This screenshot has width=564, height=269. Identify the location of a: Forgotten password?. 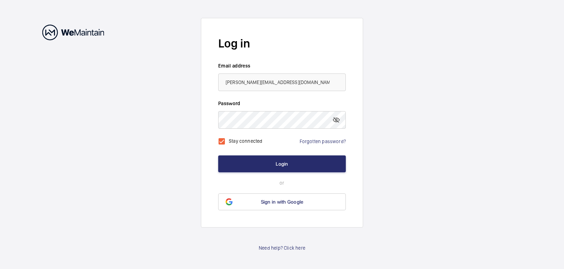
(322, 142).